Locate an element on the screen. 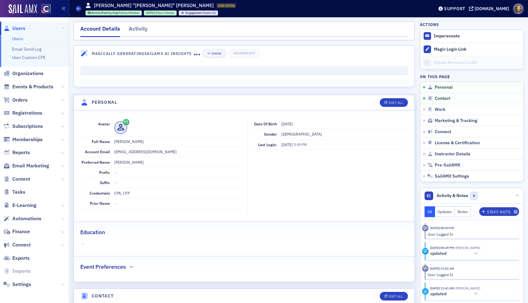 The width and height of the screenshot is (528, 303). span: Orders is located at coordinates (20, 100).